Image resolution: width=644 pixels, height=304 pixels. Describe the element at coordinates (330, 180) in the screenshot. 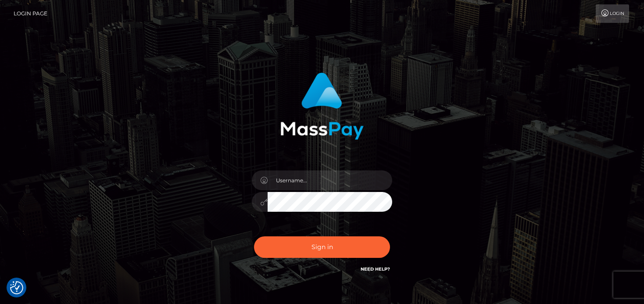

I see `input: Username...` at that location.